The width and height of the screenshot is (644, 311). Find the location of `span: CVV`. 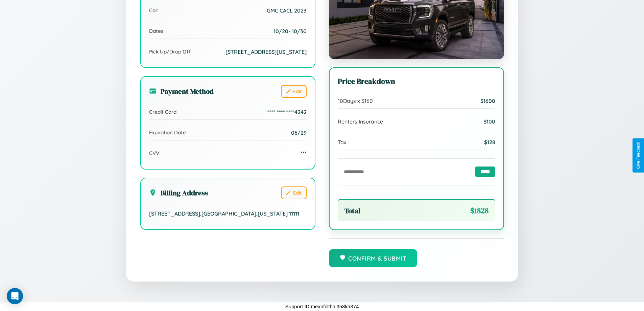

span: CVV is located at coordinates (154, 153).